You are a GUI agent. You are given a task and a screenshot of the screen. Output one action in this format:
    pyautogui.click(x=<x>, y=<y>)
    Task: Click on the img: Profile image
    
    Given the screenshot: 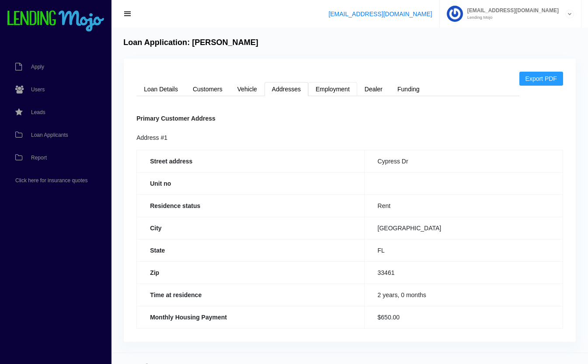 What is the action you would take?
    pyautogui.click(x=455, y=14)
    